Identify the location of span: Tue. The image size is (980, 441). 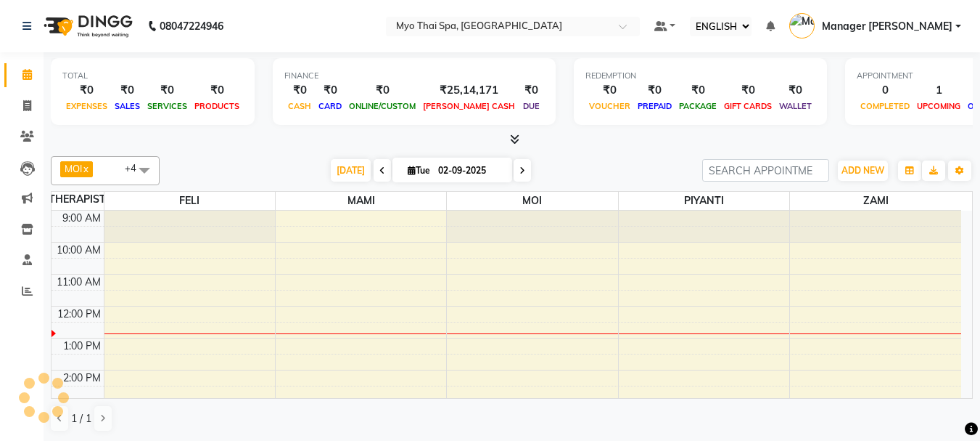
(418, 170).